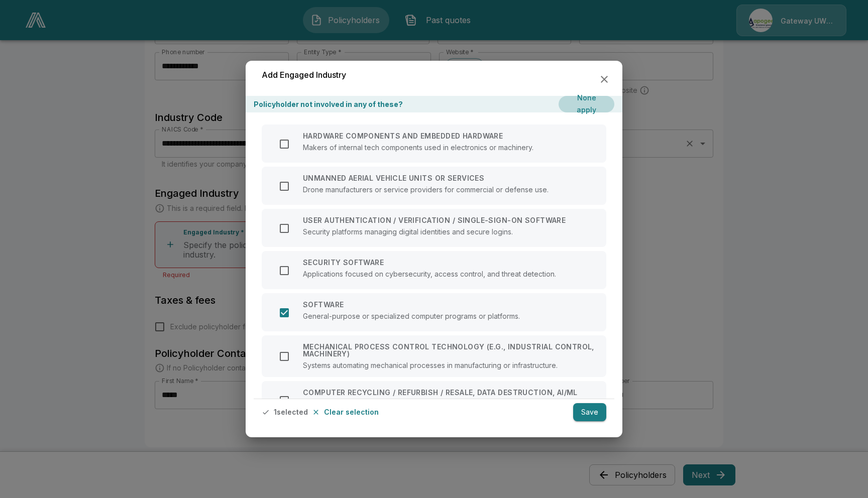  What do you see at coordinates (441, 393) in the screenshot?
I see `p: COMPUTER RECYCLING / REFURBISH / RESALE, DATA DESTRUCTION, AI/ML` at bounding box center [441, 393].